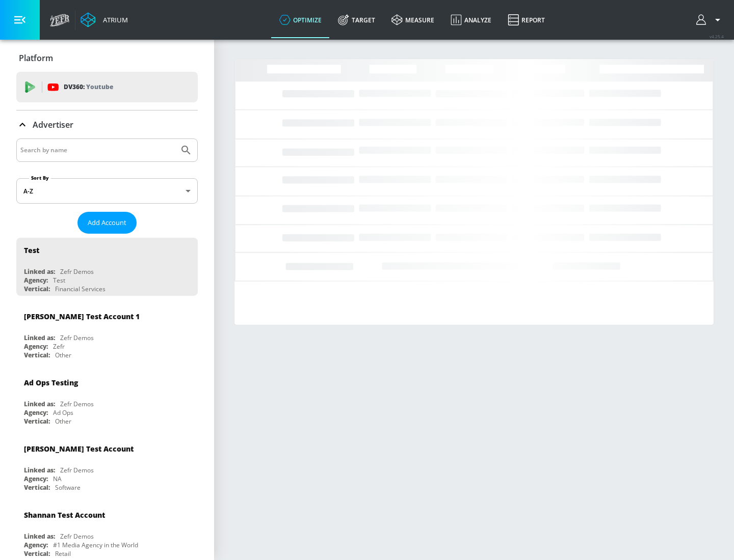  What do you see at coordinates (64, 515) in the screenshot?
I see `div: Shannan Test Account` at bounding box center [64, 515].